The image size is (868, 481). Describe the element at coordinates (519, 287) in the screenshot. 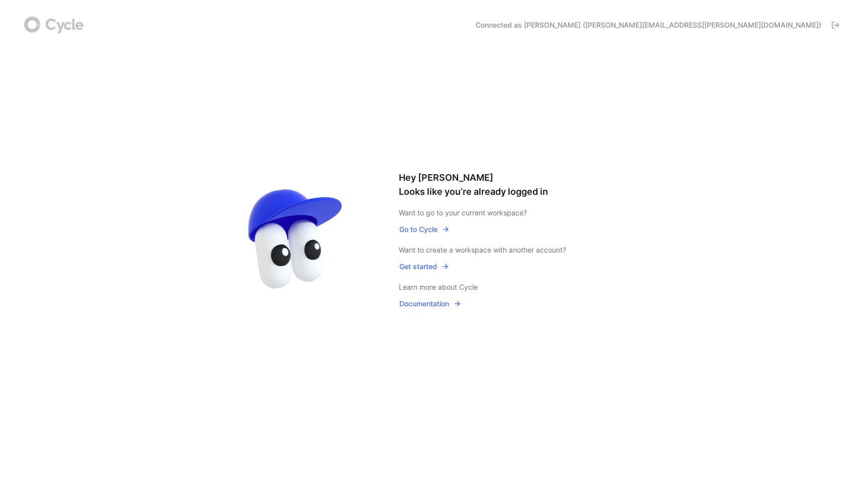

I see `div: Learn more about Cycle` at that location.